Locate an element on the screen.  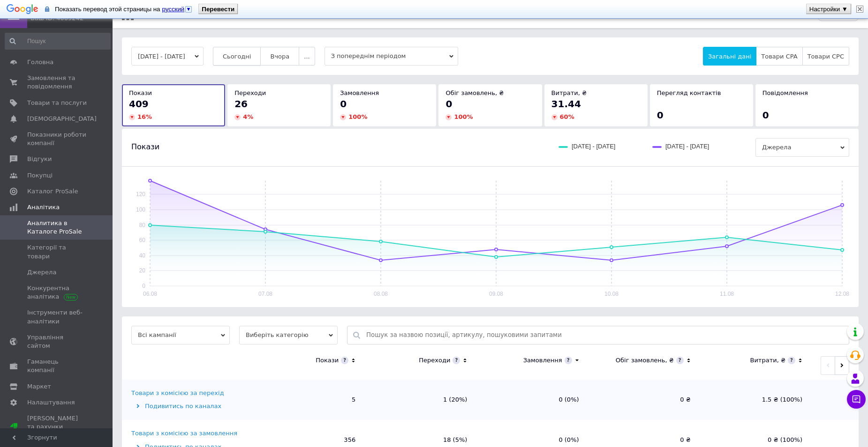
text: 06.08 is located at coordinates (150, 295).